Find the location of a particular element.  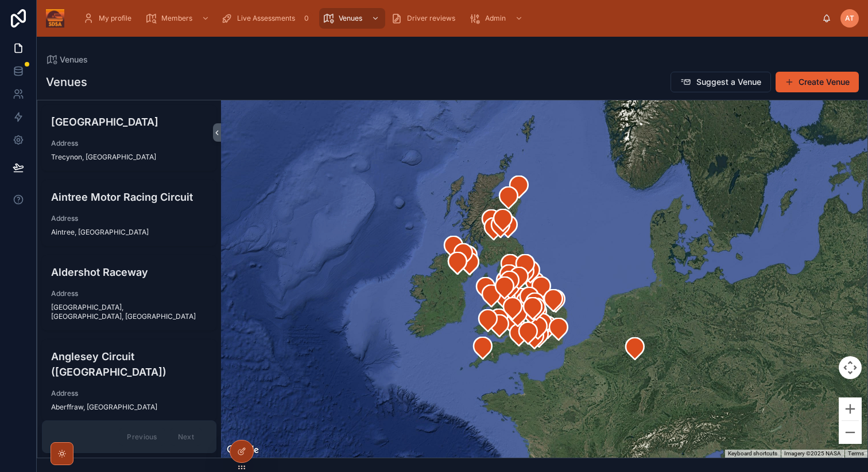

span: Driver reviews is located at coordinates (431, 18).